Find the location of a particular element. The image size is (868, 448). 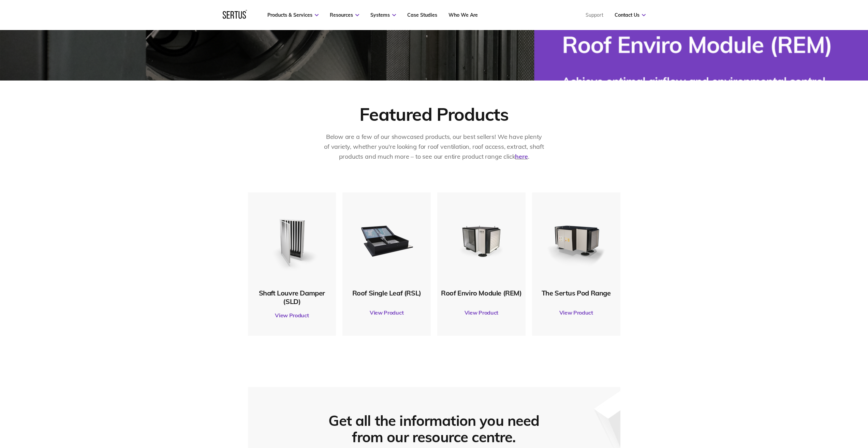

div: Roof Enviro Module (REM) is located at coordinates (481, 293).